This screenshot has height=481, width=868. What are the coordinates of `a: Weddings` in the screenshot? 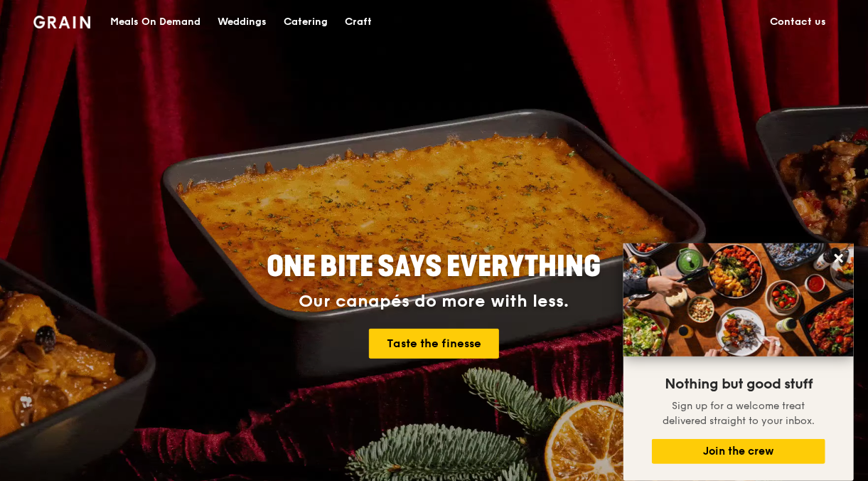 It's located at (241, 22).